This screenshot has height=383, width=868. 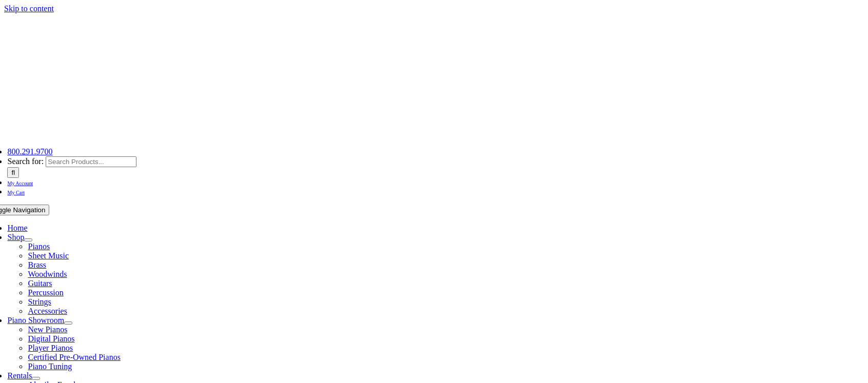 What do you see at coordinates (45, 292) in the screenshot?
I see `a: Percussion` at bounding box center [45, 292].